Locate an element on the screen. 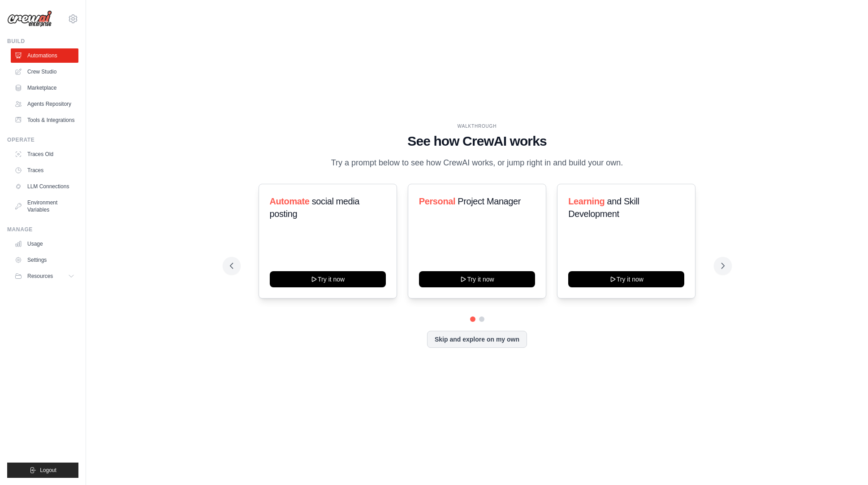 The width and height of the screenshot is (868, 485). a: Traces Old is located at coordinates (44, 154).